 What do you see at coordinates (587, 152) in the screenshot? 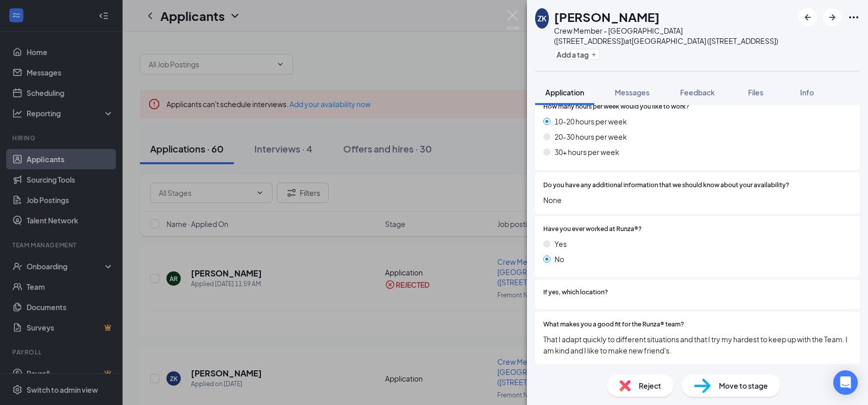
I see `span: 30+ hours per week` at bounding box center [587, 152].